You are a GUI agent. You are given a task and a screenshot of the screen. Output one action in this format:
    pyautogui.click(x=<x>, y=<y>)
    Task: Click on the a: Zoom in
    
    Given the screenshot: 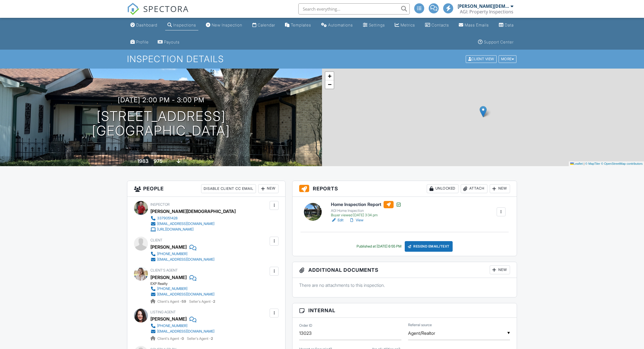 What is the action you would take?
    pyautogui.click(x=329, y=76)
    